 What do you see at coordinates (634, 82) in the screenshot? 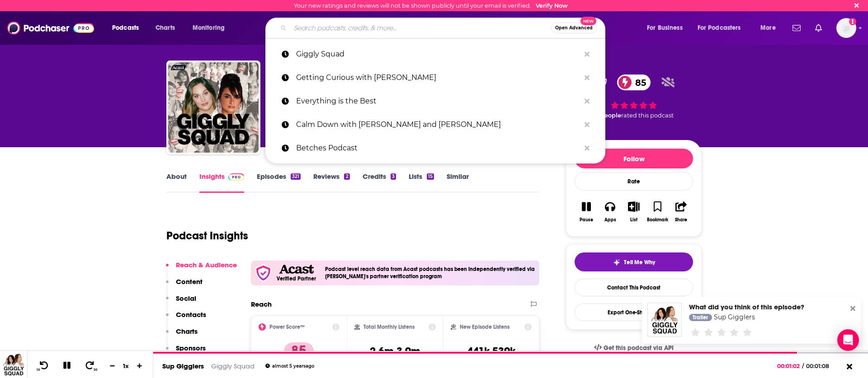
I see `a: 85` at bounding box center [634, 82].